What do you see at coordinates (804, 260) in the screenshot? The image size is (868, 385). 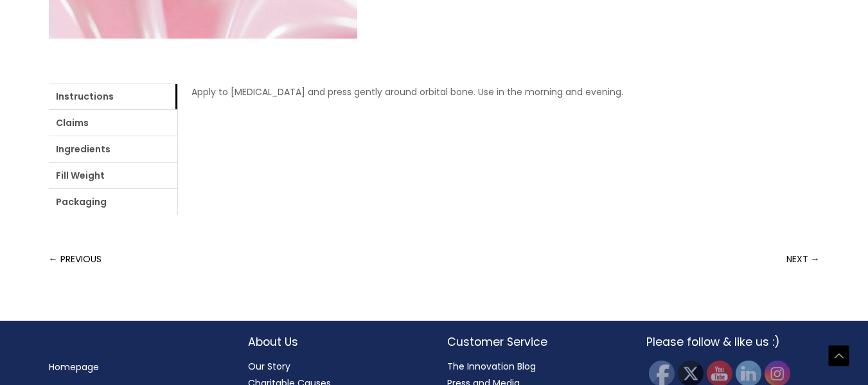 I see `a: NEXT →` at bounding box center [804, 260].